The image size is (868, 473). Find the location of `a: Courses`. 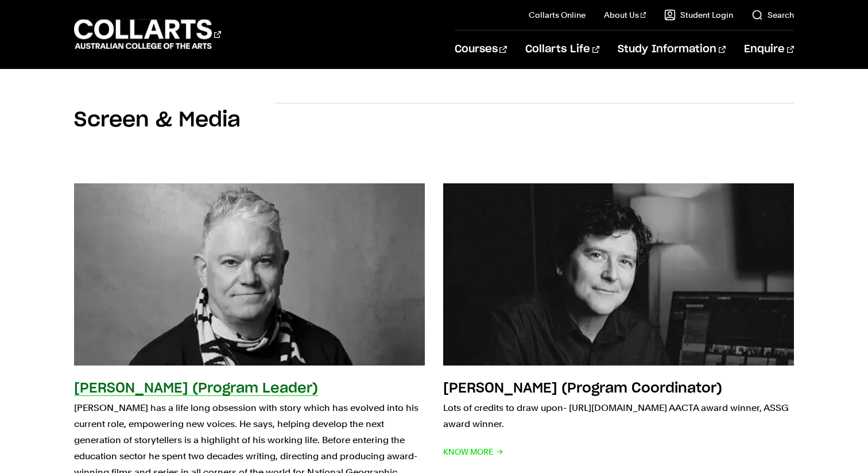

a: Courses is located at coordinates (480, 49).